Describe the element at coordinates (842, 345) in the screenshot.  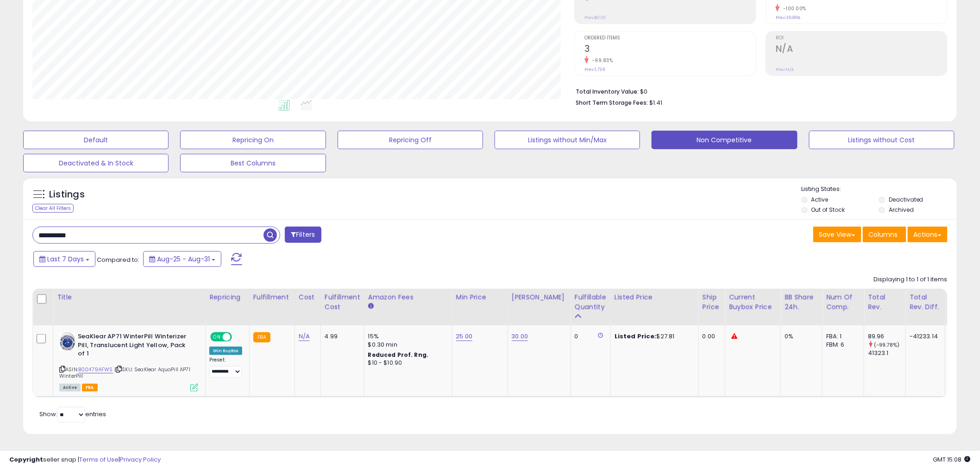
I see `div: FBM: 6` at that location.